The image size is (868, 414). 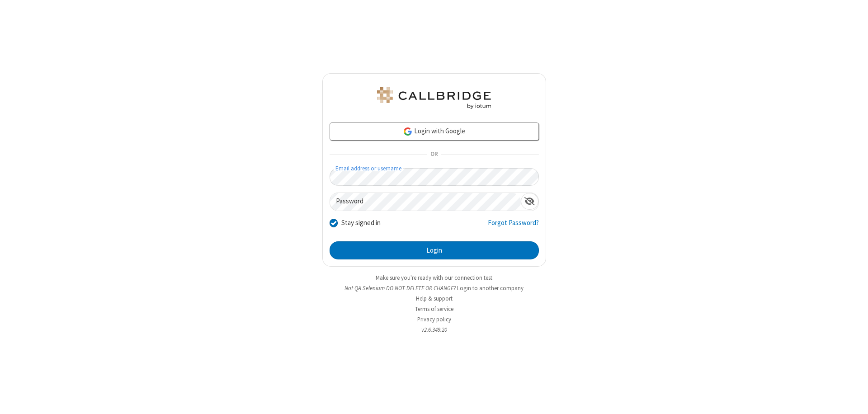 I want to click on a: Privacy policy, so click(x=434, y=319).